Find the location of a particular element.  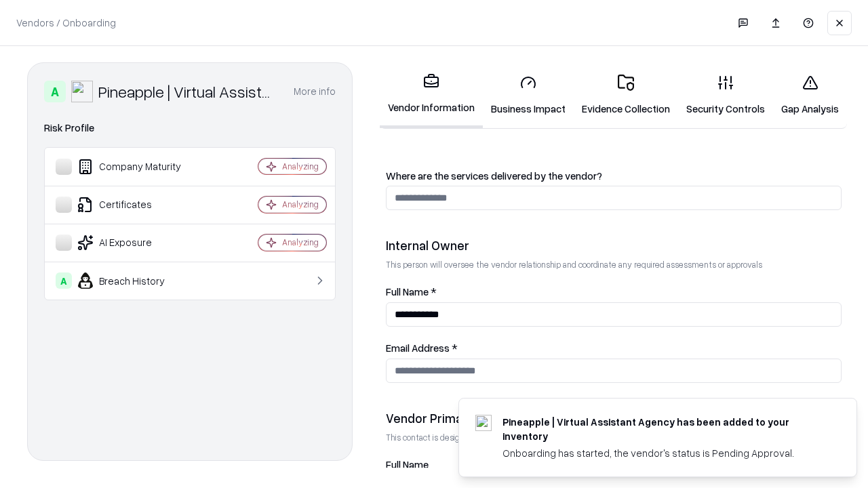

label: Full Name is located at coordinates (613, 464).